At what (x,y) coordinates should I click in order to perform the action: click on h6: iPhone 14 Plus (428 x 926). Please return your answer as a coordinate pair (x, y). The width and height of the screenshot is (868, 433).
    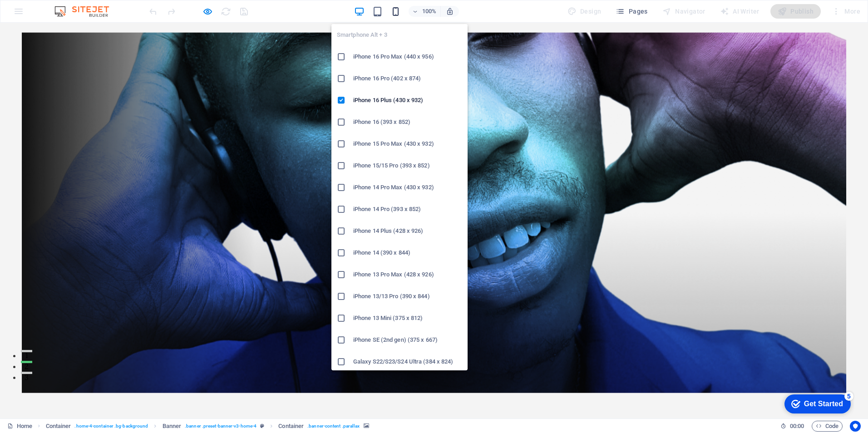
    Looking at the image, I should click on (408, 231).